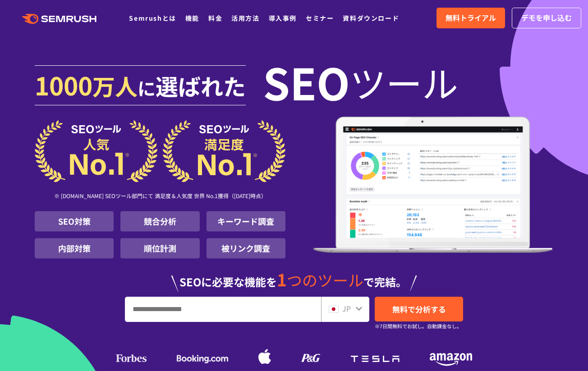  What do you see at coordinates (319, 18) in the screenshot?
I see `a: セミナー` at bounding box center [319, 18].